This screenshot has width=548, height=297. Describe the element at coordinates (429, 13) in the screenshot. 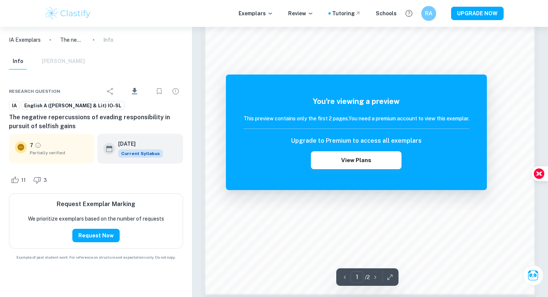

I see `button: RA` at that location.